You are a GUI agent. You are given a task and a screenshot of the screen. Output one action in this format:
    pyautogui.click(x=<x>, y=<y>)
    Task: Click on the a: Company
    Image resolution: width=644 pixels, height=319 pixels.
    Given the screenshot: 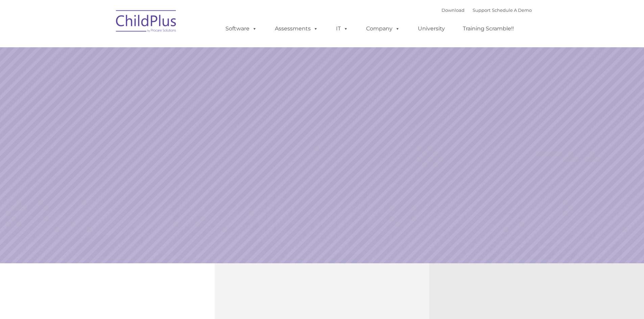 What is the action you would take?
    pyautogui.click(x=383, y=29)
    